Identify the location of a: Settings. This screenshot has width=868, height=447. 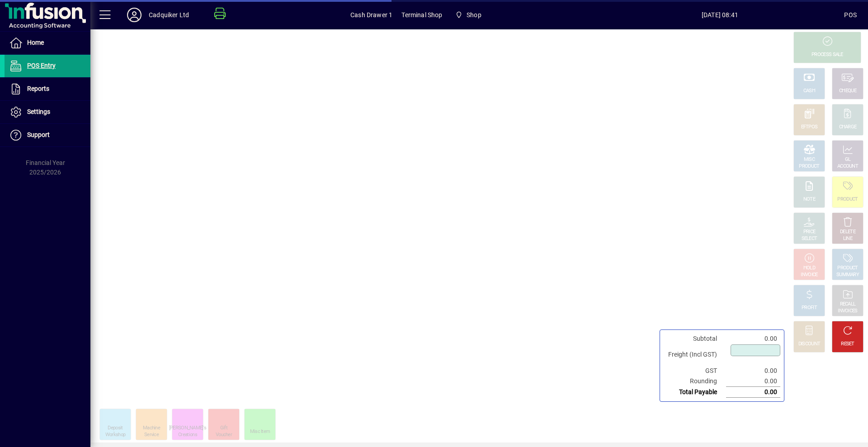
(47, 112).